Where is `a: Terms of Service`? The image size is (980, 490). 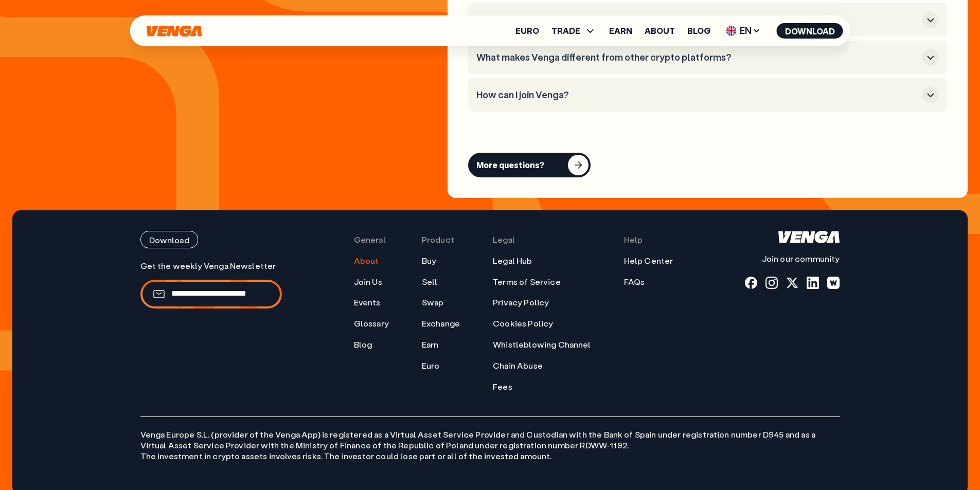 a: Terms of Service is located at coordinates (527, 282).